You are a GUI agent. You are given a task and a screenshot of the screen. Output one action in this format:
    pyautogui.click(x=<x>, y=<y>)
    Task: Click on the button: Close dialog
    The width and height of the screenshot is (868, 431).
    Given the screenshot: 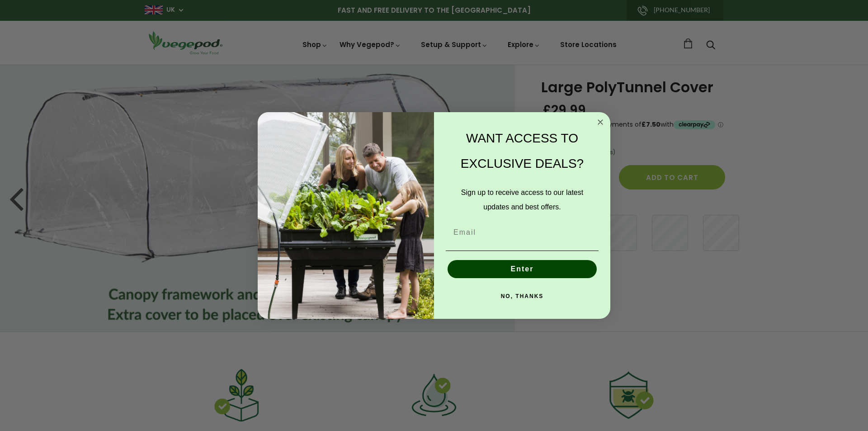 What is the action you would take?
    pyautogui.click(x=600, y=122)
    